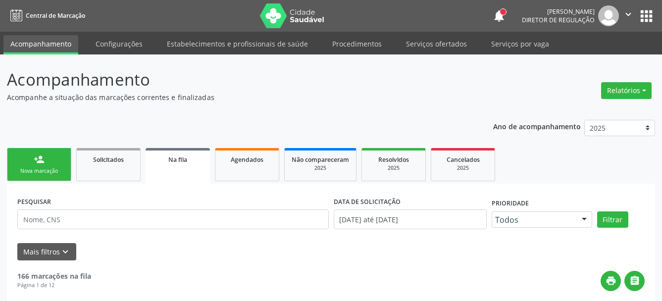 This screenshot has height=301, width=662. Describe the element at coordinates (54, 276) in the screenshot. I see `strong: 166 marcações na fila` at that location.